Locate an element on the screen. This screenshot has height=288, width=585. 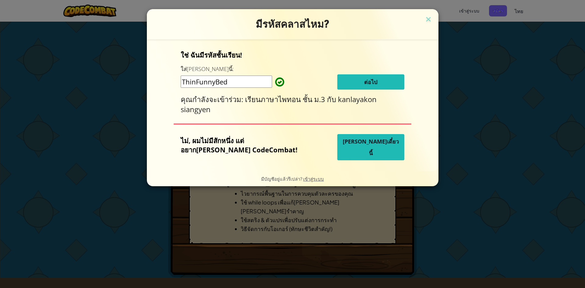
span: กับ is located at coordinates (332, 99).